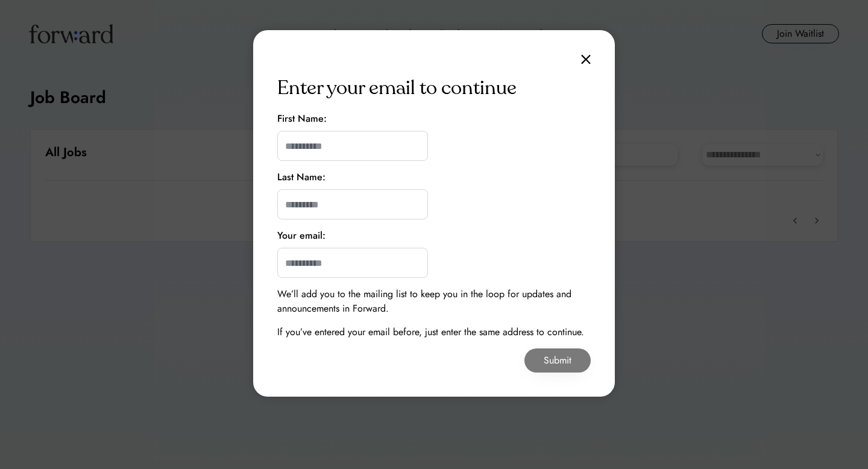 The image size is (868, 469). What do you see at coordinates (301, 177) in the screenshot?
I see `div: Last Name:` at bounding box center [301, 177].